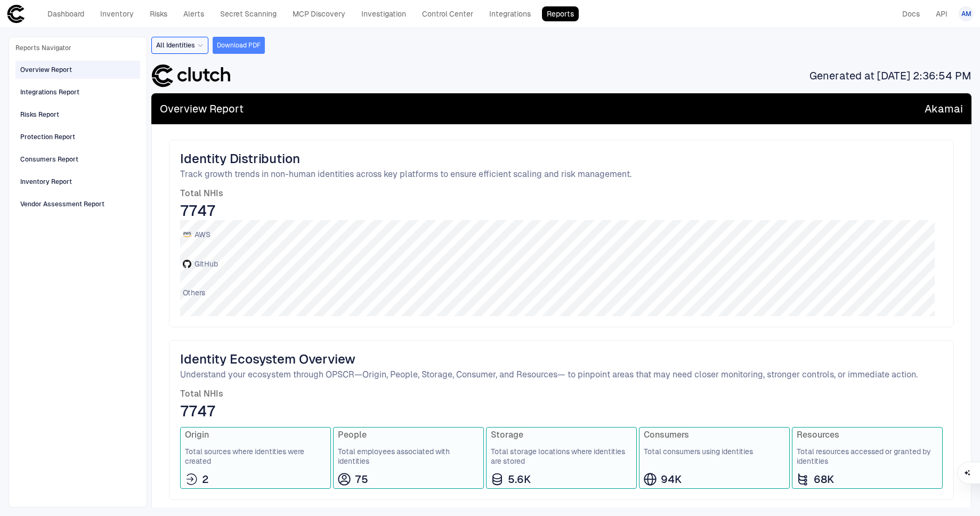  Describe the element at coordinates (45, 70) in the screenshot. I see `div: Overview Report` at that location.